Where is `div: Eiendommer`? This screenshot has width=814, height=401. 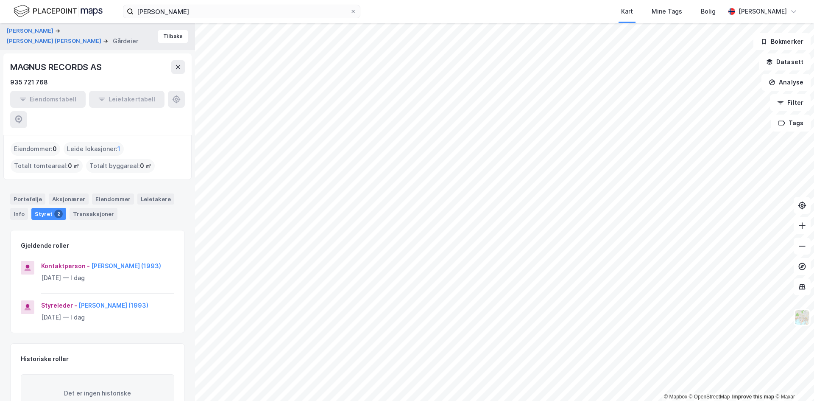 div: Eiendommer is located at coordinates (113, 199).